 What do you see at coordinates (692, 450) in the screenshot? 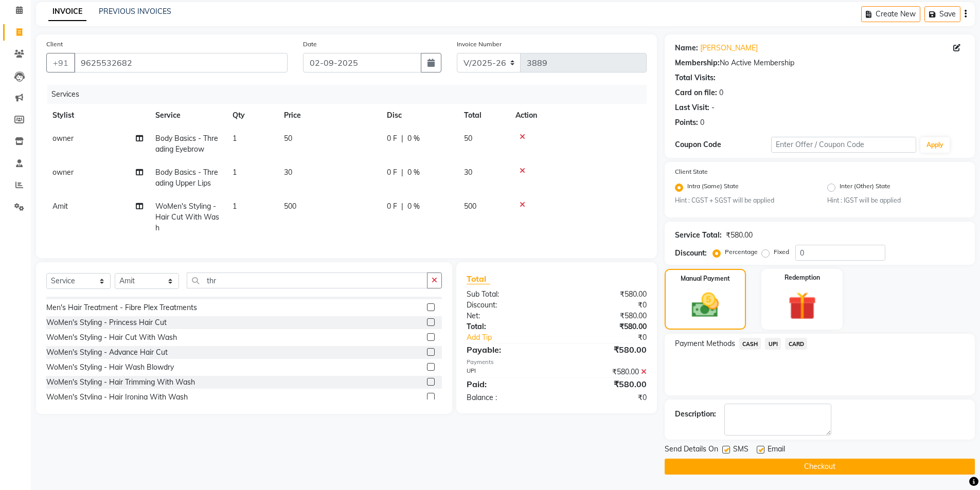
I see `span: Send Details On` at bounding box center [692, 450].